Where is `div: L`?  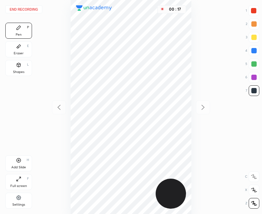
div: L is located at coordinates (28, 65).